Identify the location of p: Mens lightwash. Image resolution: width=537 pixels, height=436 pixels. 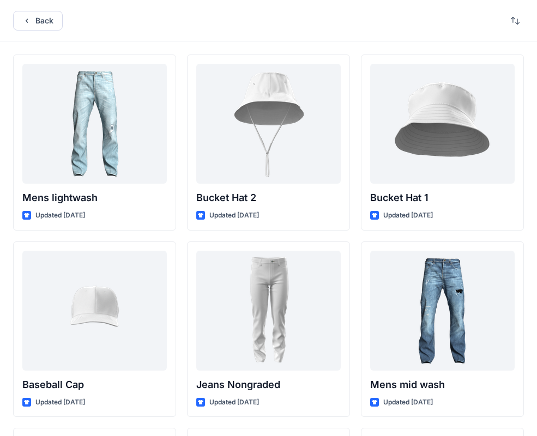
(94, 198).